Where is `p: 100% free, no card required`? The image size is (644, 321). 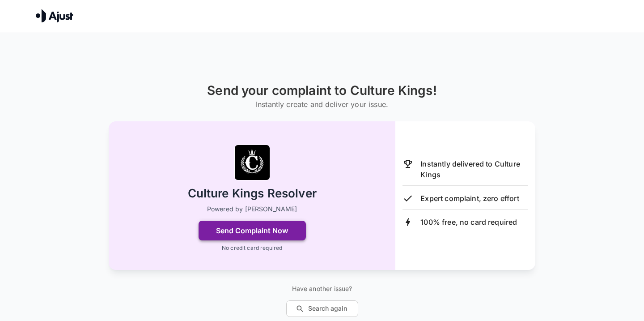
p: 100% free, no card required is located at coordinates (468, 222).